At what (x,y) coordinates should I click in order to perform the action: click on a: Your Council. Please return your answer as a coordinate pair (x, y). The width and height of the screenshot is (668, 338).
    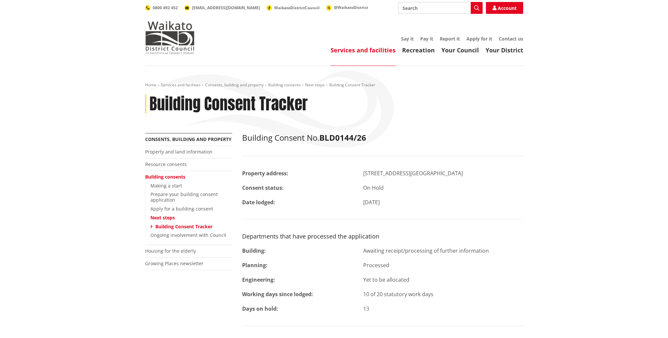
    Looking at the image, I should click on (460, 50).